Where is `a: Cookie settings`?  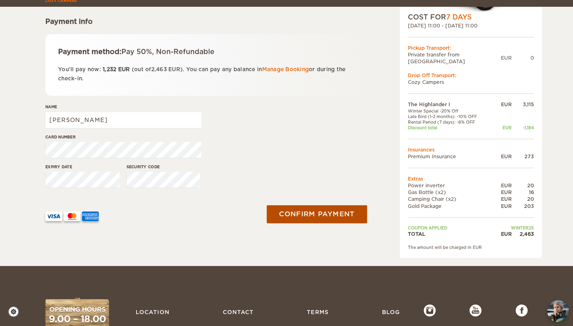
a: Cookie settings is located at coordinates (16, 312).